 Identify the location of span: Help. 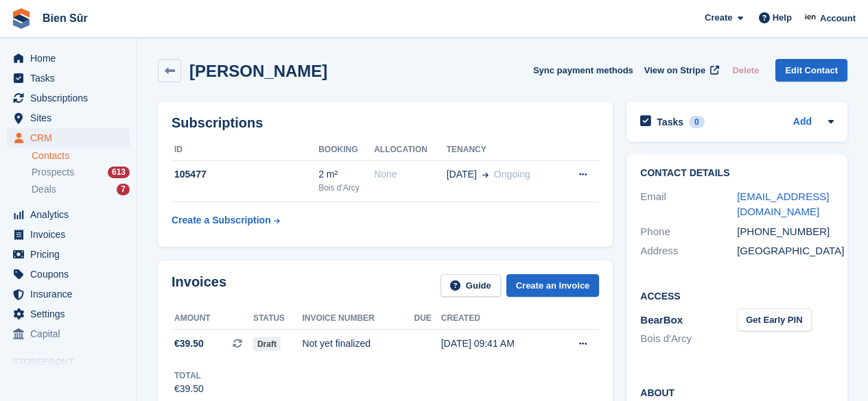
(782, 18).